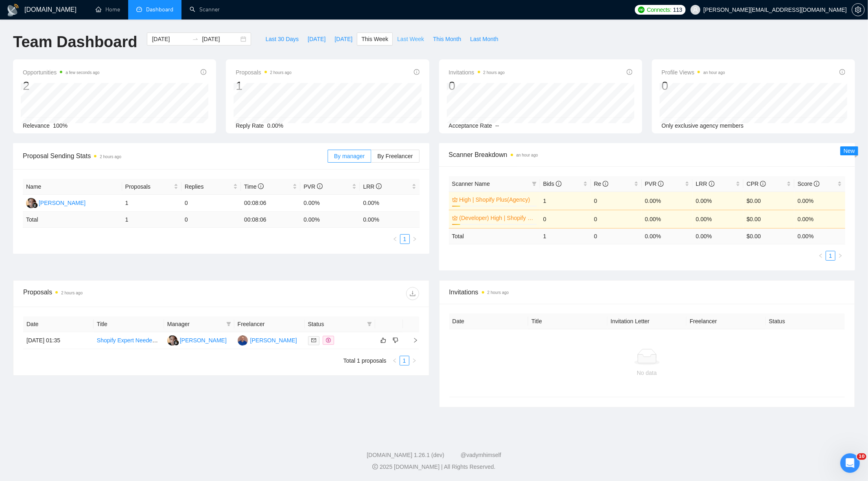 The image size is (868, 481). I want to click on span: to, so click(195, 39).